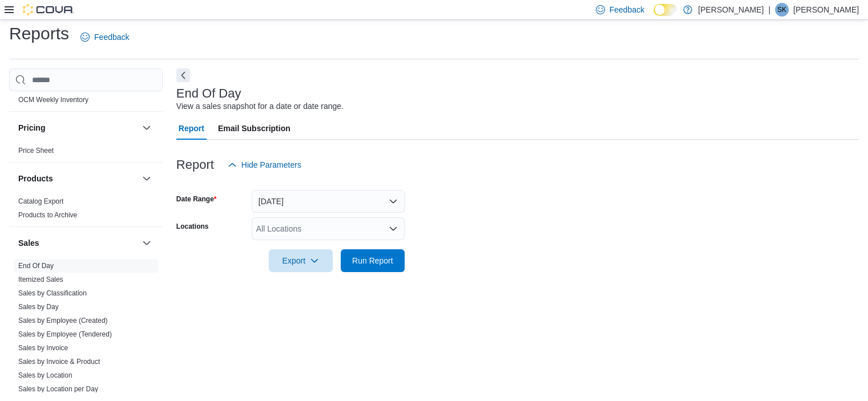 The image size is (868, 401). What do you see at coordinates (195, 165) in the screenshot?
I see `h3: Report` at bounding box center [195, 165].